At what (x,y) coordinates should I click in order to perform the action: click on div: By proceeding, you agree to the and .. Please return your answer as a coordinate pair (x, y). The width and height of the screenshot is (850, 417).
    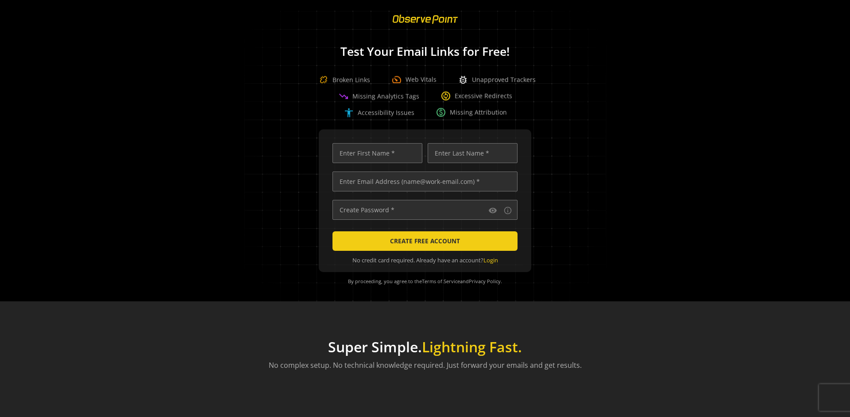
    Looking at the image, I should click on (425, 281).